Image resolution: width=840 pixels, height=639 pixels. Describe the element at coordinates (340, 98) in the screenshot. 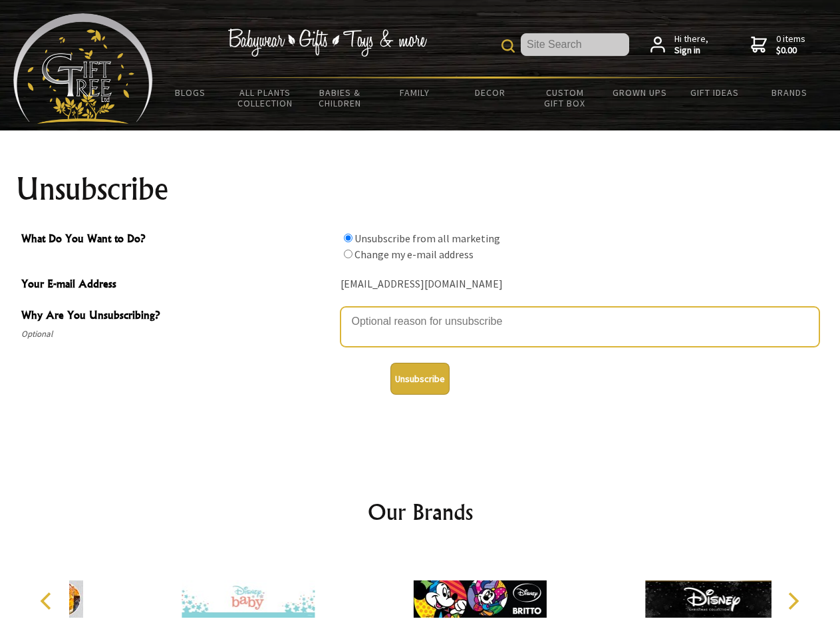

I see `a: Babies & Children` at that location.